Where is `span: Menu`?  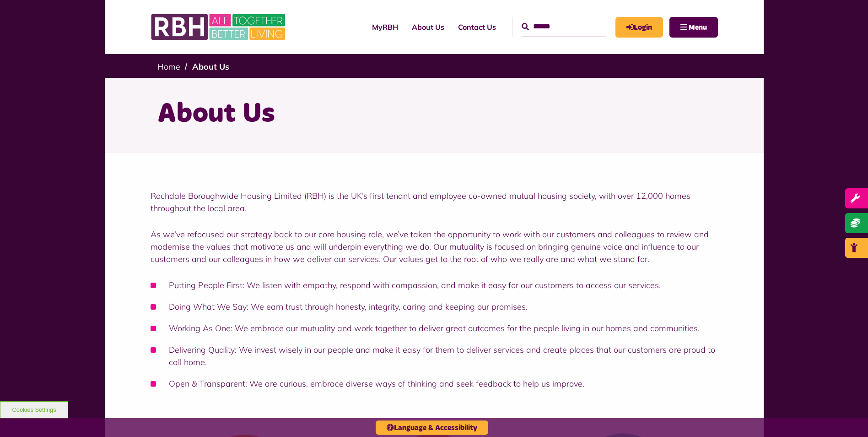 span: Menu is located at coordinates (698, 27).